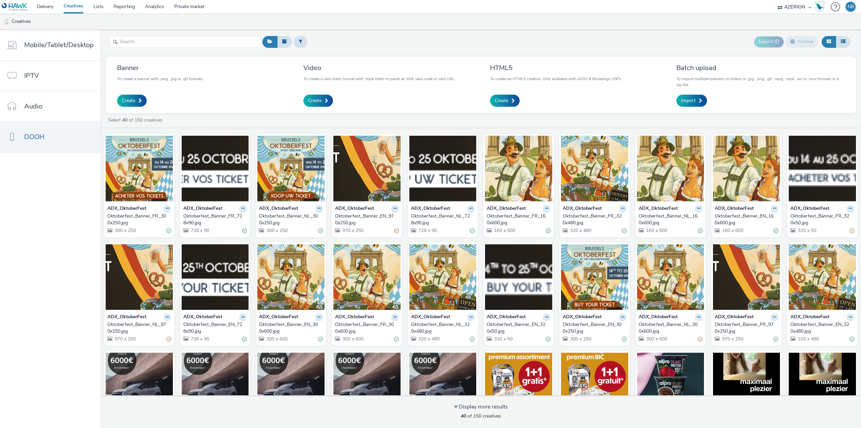 The image size is (861, 428). I want to click on div: Hawk Academy, so click(820, 7).